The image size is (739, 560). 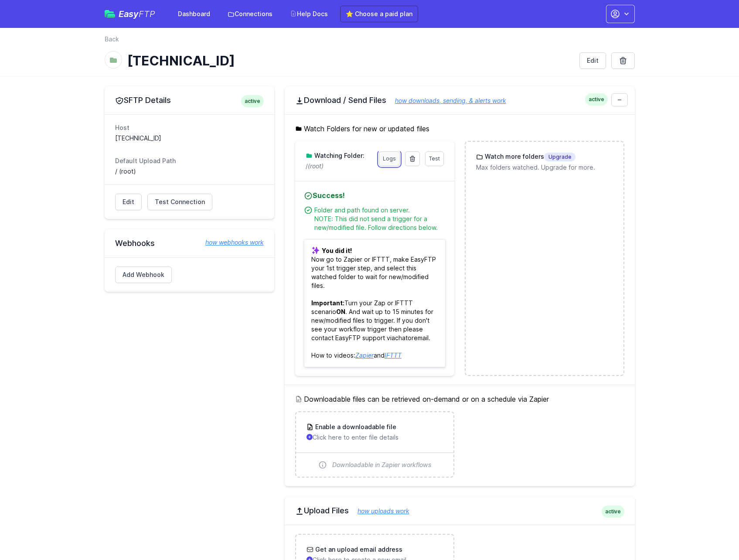 I want to click on span: FTP, so click(x=147, y=14).